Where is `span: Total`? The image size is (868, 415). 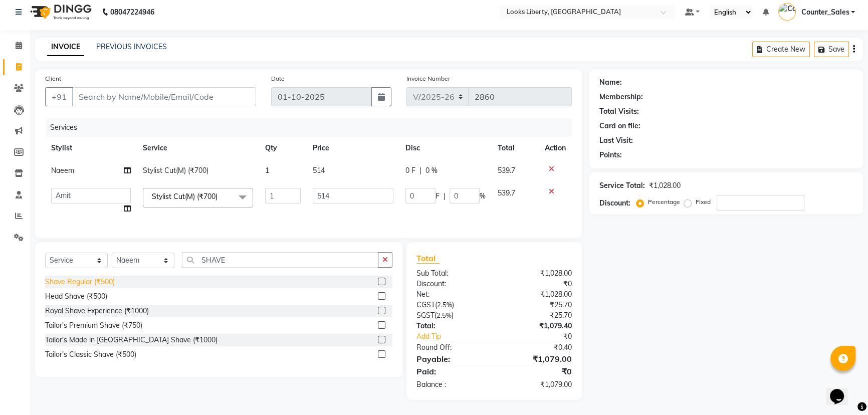
span: Total is located at coordinates (428, 258).